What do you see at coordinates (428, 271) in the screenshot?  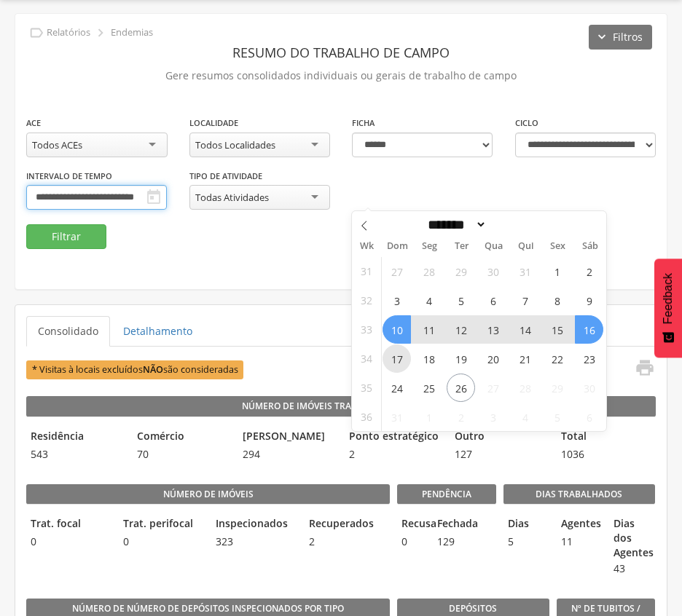 I see `span: Julho 28, 2025` at bounding box center [428, 271].